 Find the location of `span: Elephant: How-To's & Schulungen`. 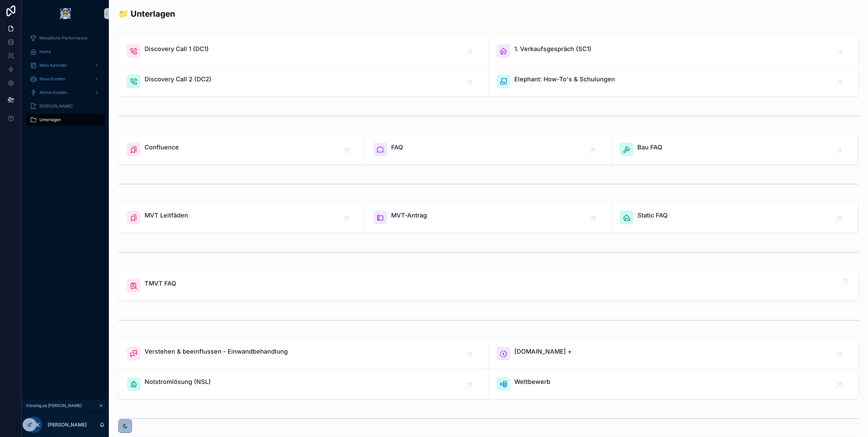

span: Elephant: How-To's & Schulungen is located at coordinates (565, 79).